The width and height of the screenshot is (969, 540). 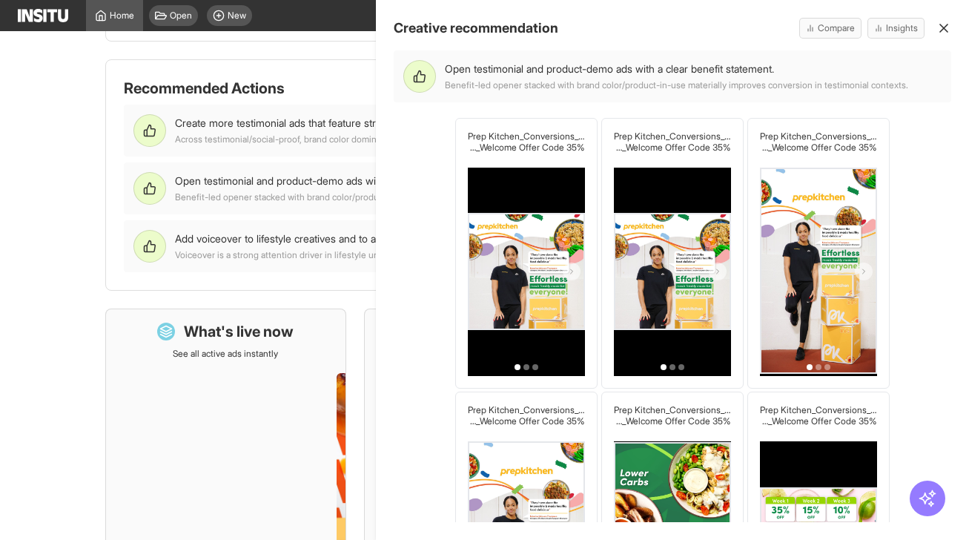 What do you see at coordinates (527, 136) in the screenshot?
I see `h2: Prep Kitchen_Conversions_AdvantageShopping_KJT` at bounding box center [527, 136].